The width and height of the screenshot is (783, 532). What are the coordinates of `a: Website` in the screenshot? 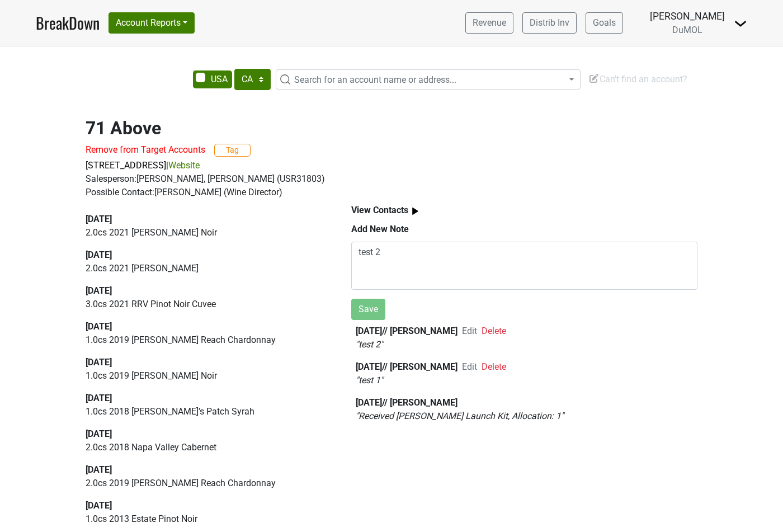 It's located at (184, 165).